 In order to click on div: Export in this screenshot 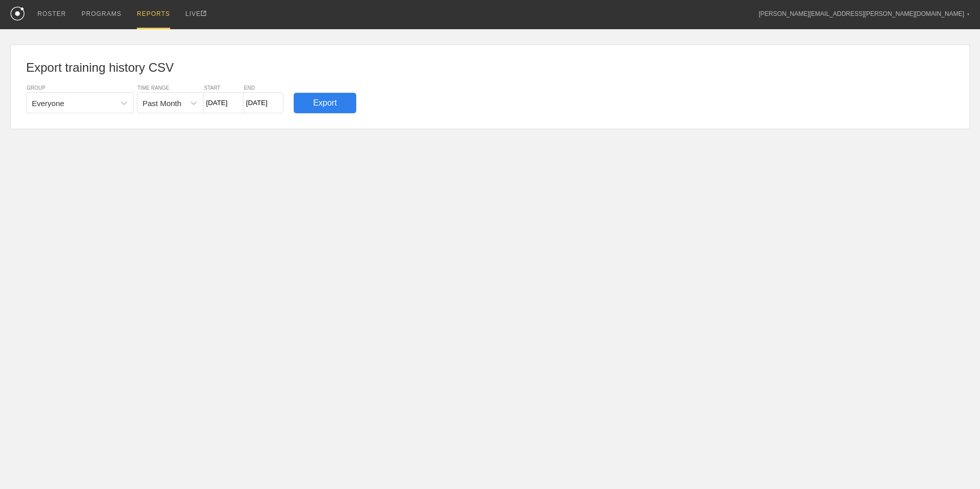, I will do `click(325, 103)`.